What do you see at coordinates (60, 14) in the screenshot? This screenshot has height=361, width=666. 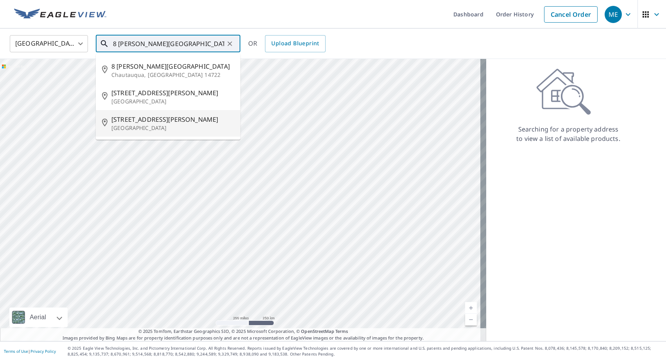 I see `img: EV Logo` at bounding box center [60, 14].